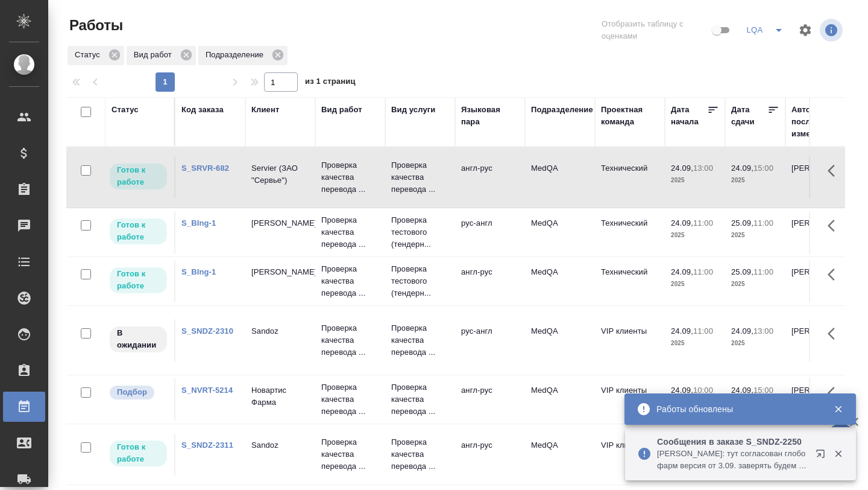 Image resolution: width=868 pixels, height=490 pixels. I want to click on p: В ожидании, so click(138, 339).